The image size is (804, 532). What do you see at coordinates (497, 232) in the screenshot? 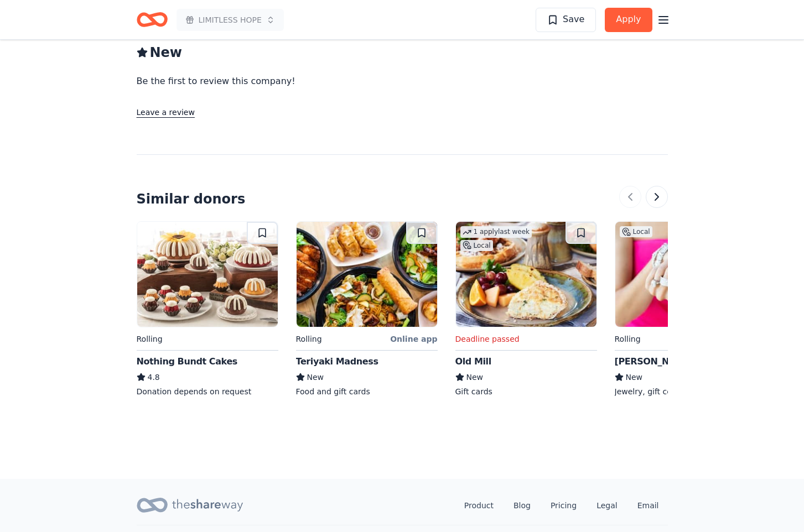
I see `div: 1 apply last week` at bounding box center [497, 232].